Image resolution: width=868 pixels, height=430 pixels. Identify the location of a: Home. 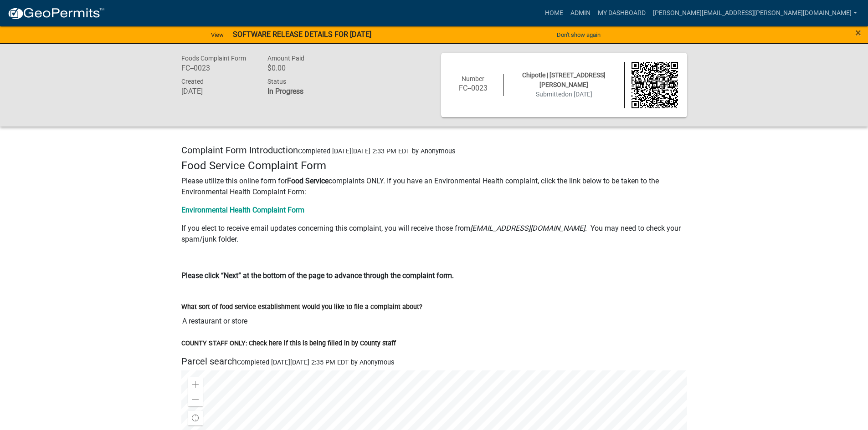
(554, 13).